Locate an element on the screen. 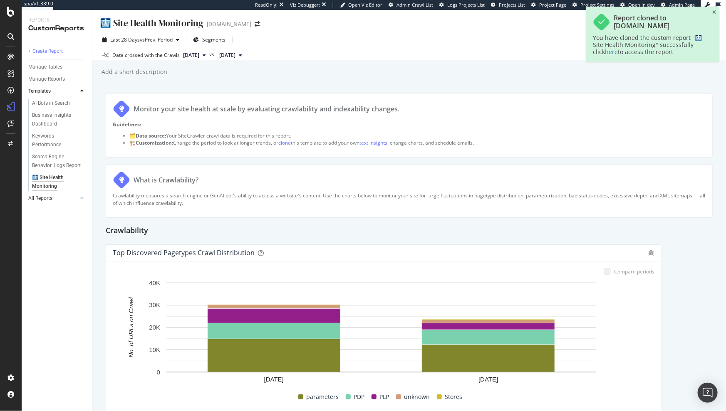  div: Business Insights Dashboard is located at coordinates (56, 120).